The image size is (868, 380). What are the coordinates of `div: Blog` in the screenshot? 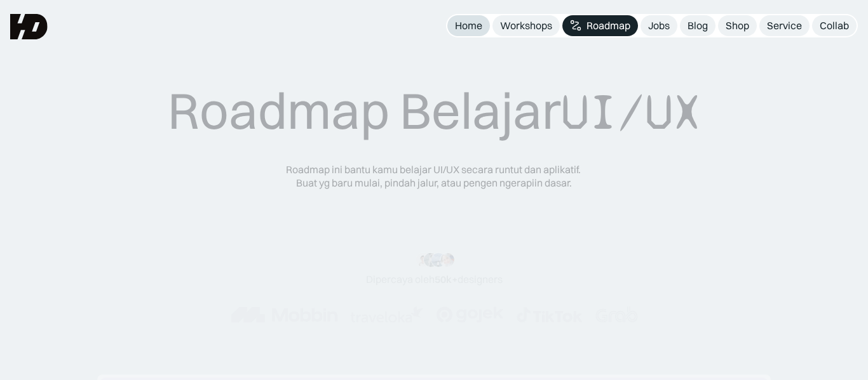 It's located at (697, 25).